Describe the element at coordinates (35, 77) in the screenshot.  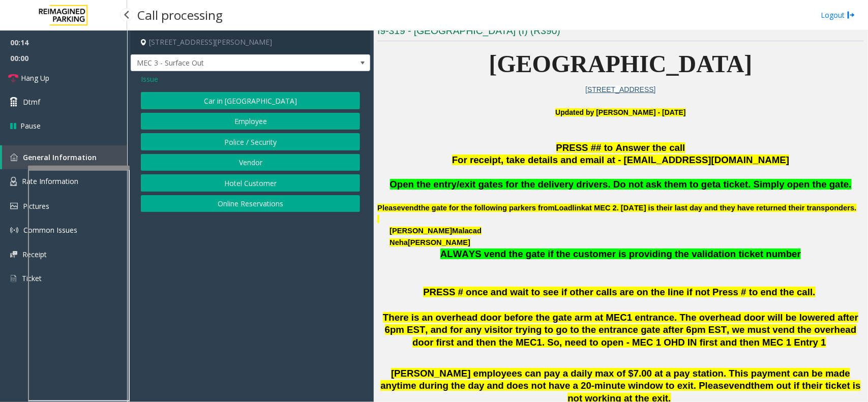
I see `span: Hang Up` at that location.